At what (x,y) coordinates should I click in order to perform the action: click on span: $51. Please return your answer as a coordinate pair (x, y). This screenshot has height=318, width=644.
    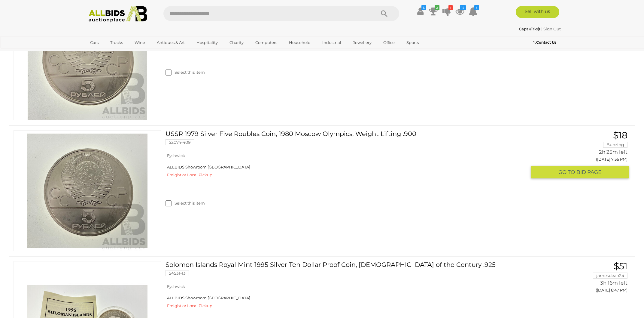
    Looking at the image, I should click on (620, 265).